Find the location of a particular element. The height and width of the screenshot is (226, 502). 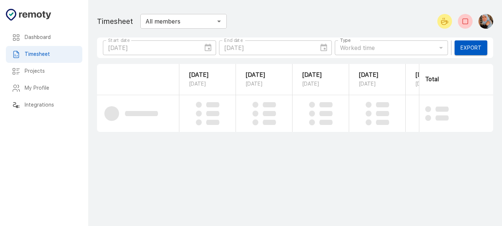

div: Dashboard is located at coordinates (44, 37).